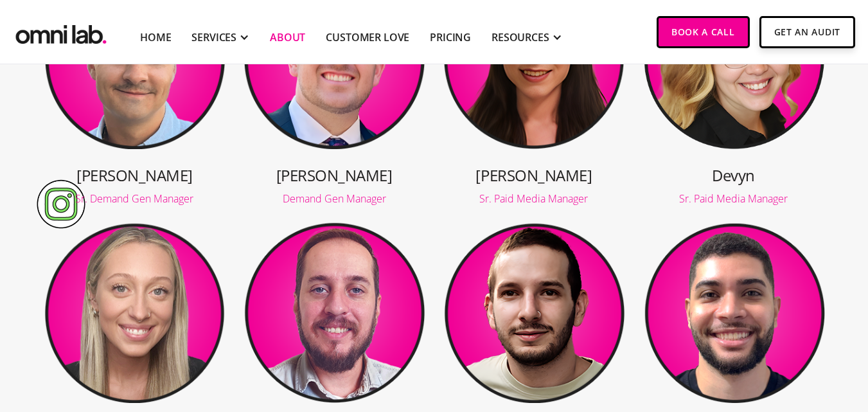 The width and height of the screenshot is (868, 412). Describe the element at coordinates (61, 31) in the screenshot. I see `a: home` at that location.